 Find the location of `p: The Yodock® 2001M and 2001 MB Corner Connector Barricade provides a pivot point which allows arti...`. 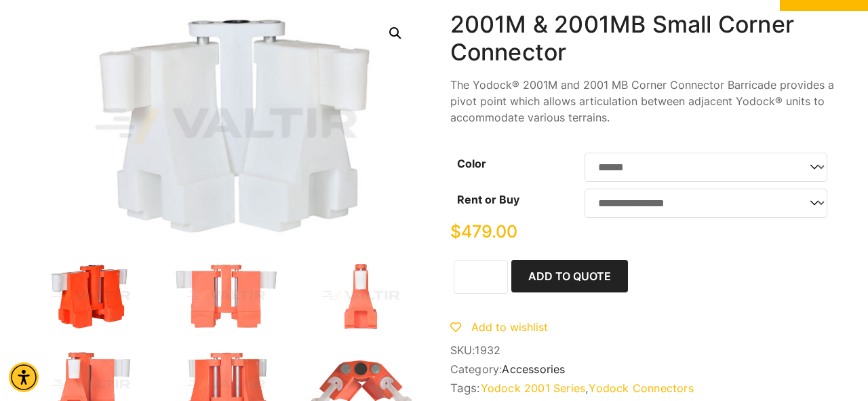

p: The Yodock® 2001M and 2001 MB Corner Connector Barricade provides a pivot point which allows arti... is located at coordinates (643, 101).